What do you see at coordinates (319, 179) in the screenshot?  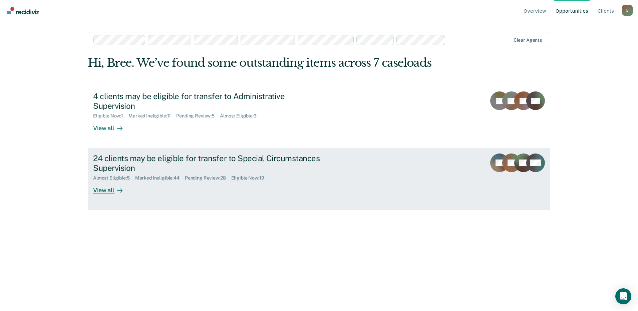 I see `a: 24 clients may be eligible for transfer to Special Circumstances SupervisionAlmost Eligible:5Mark...` at bounding box center [319, 179].